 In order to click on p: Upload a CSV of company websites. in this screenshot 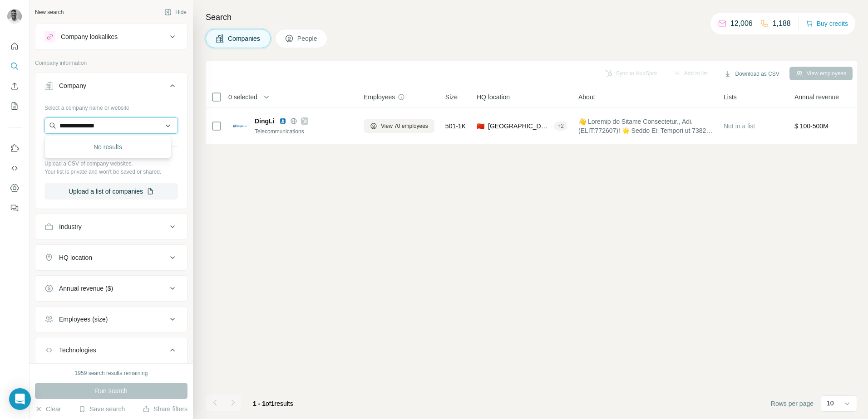, I will do `click(111, 164)`.